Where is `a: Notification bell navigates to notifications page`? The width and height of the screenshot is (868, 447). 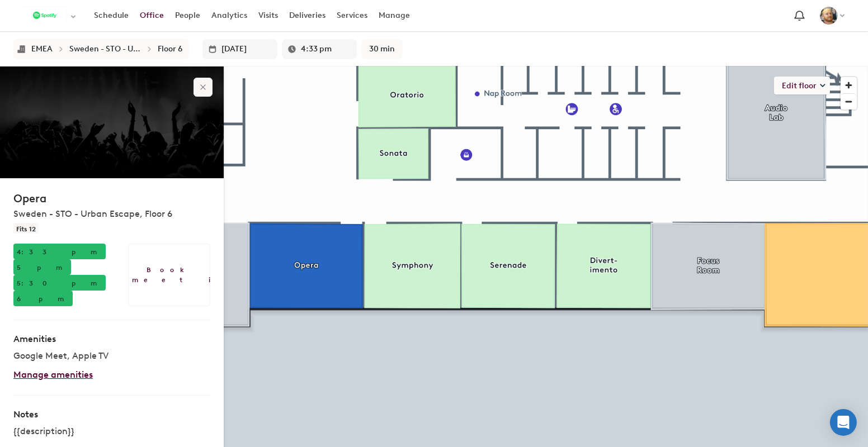
a: Notification bell navigates to notifications page is located at coordinates (799, 15).